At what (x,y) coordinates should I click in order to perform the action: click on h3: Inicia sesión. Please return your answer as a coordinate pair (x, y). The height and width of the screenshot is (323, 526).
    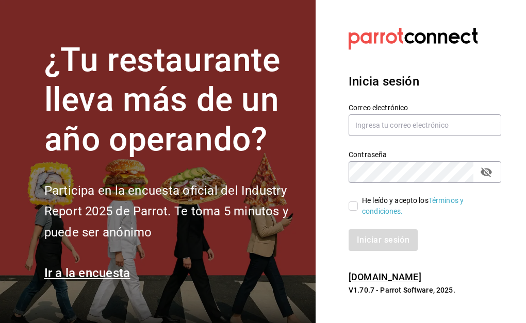
    Looking at the image, I should click on (425, 82).